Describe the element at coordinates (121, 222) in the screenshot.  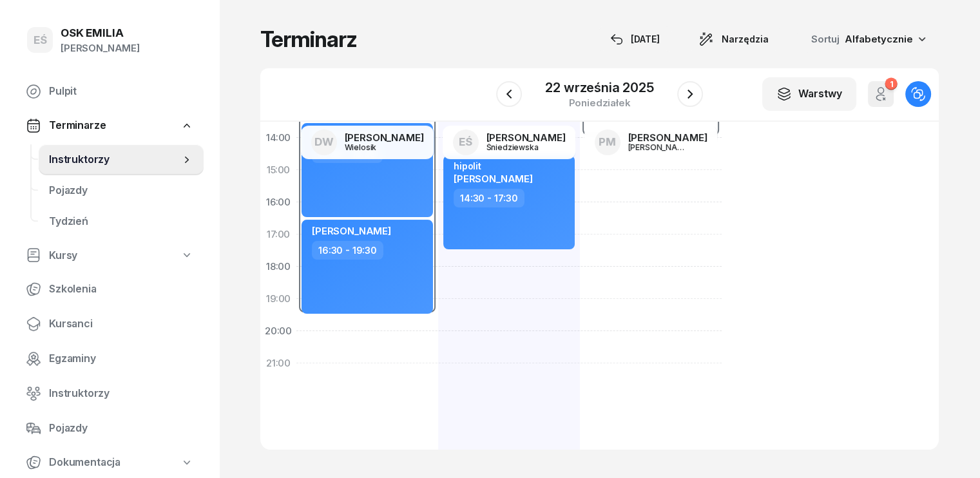
I see `span: Tydzień` at that location.